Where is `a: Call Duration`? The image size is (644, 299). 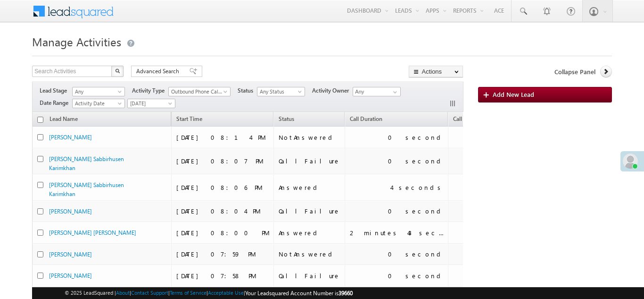 a: Call Duration is located at coordinates (365, 120).